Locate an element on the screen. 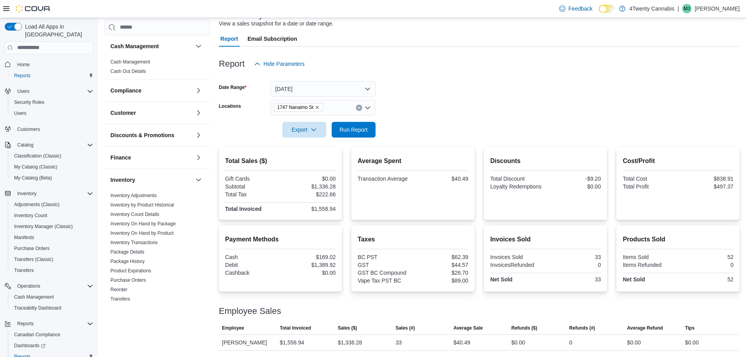  span: Traceabilty Dashboard is located at coordinates (52, 308).